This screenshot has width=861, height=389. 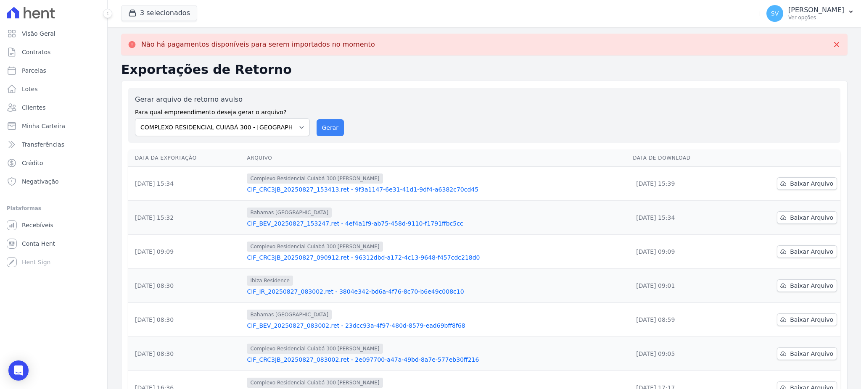 I want to click on span: Negativação, so click(x=40, y=182).